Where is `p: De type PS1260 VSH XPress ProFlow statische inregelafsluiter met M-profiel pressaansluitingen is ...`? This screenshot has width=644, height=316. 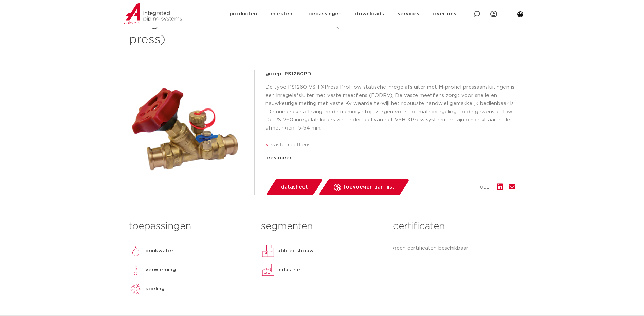 p: De type PS1260 VSH XPress ProFlow statische inregelafsluiter met M-profiel pressaansluitingen is ... is located at coordinates (391, 108).